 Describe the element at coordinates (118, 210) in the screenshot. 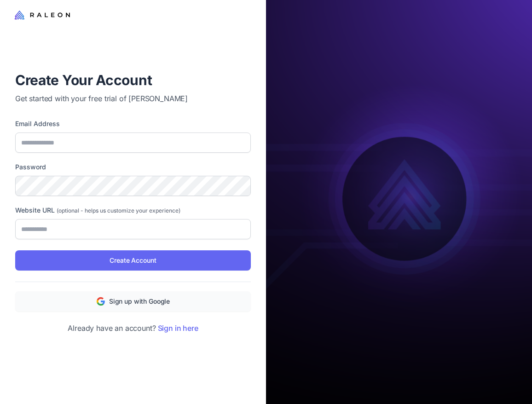

I see `span: (optional - helps us customize your experience)` at that location.